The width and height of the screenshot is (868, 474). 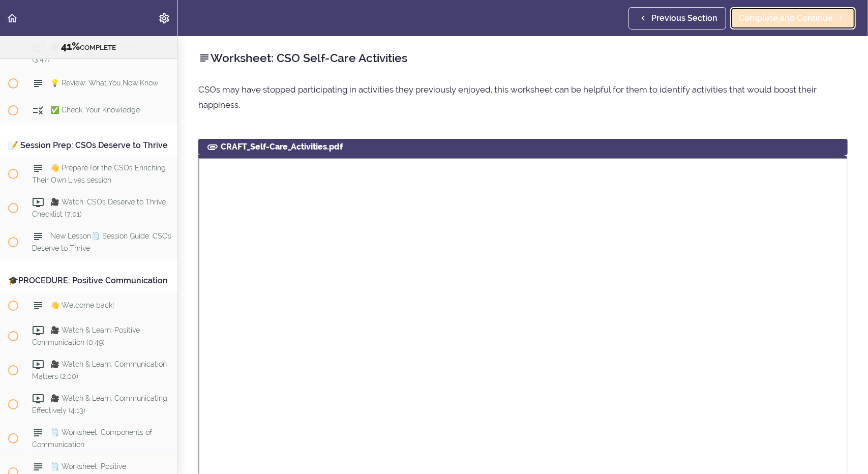 I want to click on span: ✅ Check: Your Knowledge, so click(x=95, y=110).